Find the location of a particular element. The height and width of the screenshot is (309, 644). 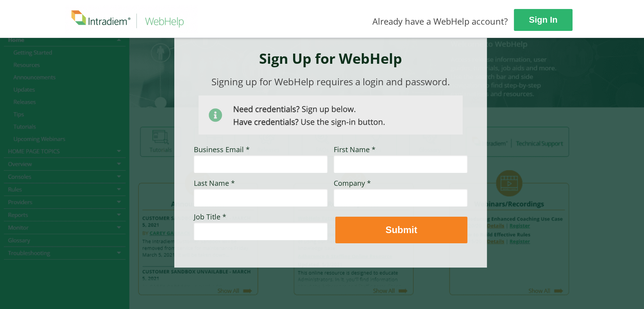

span: Already have a WebHelp account? is located at coordinates (440, 21).